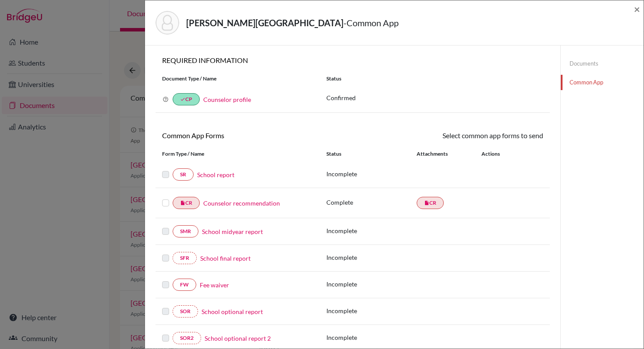  Describe the element at coordinates (185, 285) in the screenshot. I see `a: FW` at that location.